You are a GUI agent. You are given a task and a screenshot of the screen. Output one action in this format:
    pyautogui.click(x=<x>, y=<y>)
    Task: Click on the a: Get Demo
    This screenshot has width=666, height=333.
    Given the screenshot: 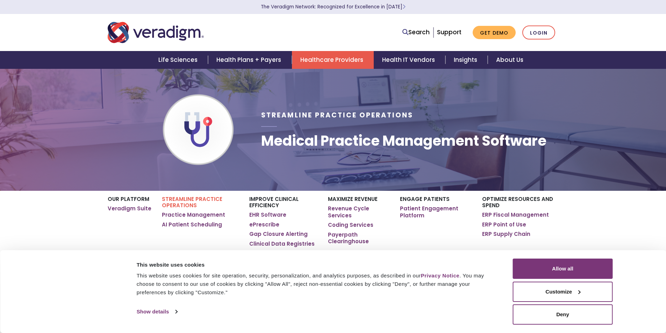 What is the action you would take?
    pyautogui.click(x=494, y=33)
    